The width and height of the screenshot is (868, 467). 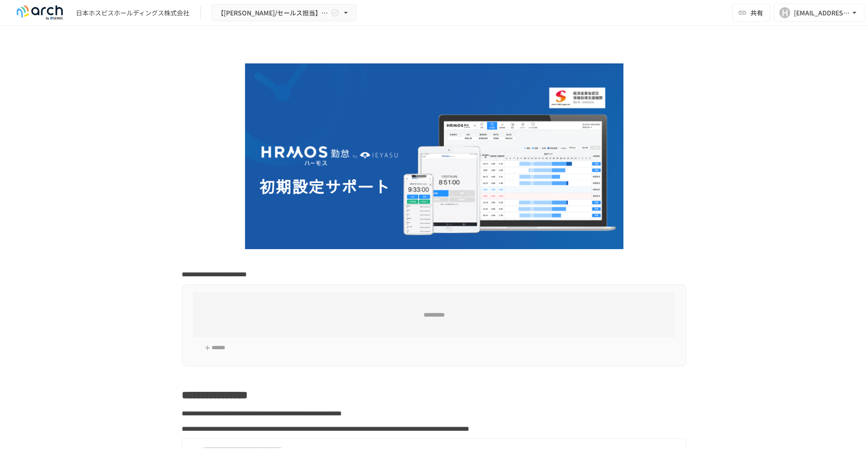 I want to click on div: 日本ホスピスホールディングス株式会社, so click(x=133, y=13).